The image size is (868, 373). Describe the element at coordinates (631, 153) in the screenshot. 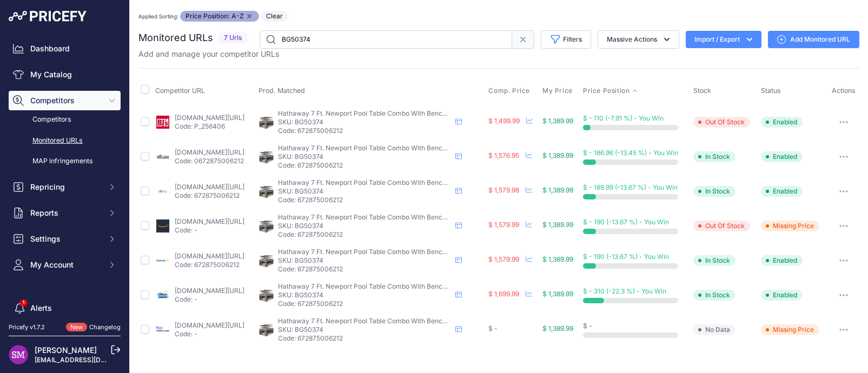

I see `span: $ - 186.96 (-13.45 %) - You Win` at that location.